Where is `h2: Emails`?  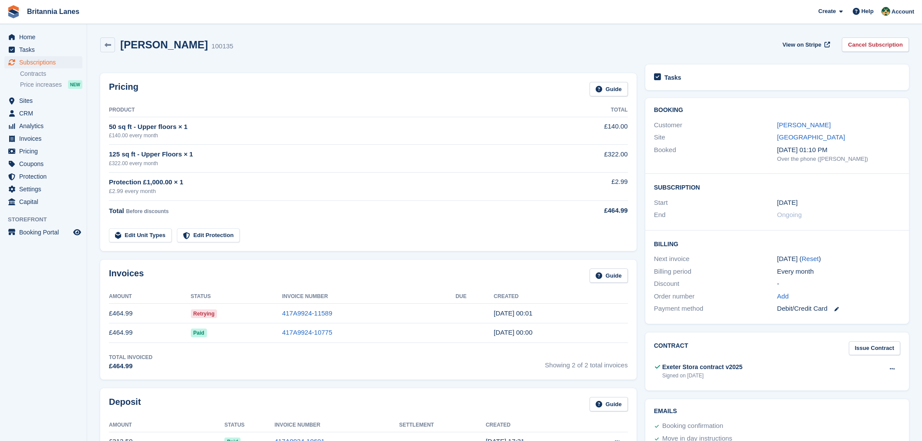
h2: Emails is located at coordinates (777, 411).